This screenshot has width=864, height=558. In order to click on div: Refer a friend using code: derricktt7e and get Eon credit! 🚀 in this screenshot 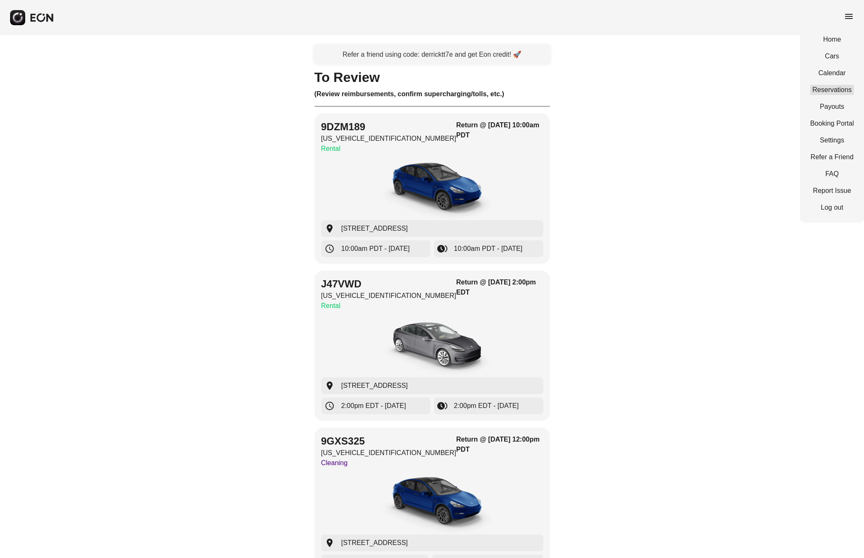, I will do `click(432, 55)`.